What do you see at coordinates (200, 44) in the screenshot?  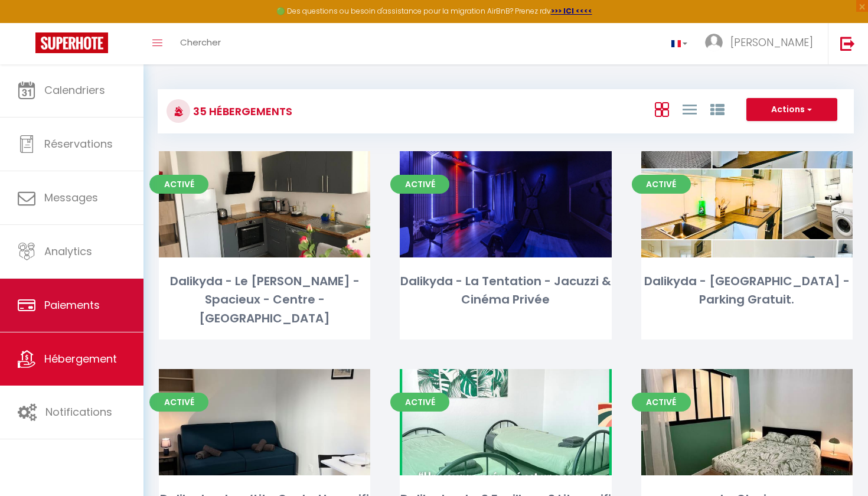 I see `a: Chercher` at bounding box center [200, 44].